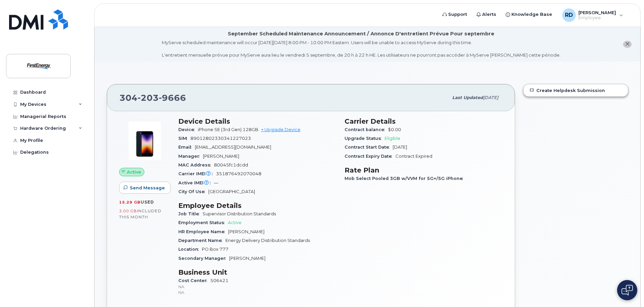 This screenshot has height=307, width=644. Describe the element at coordinates (153, 98) in the screenshot. I see `span: 304` at that location.